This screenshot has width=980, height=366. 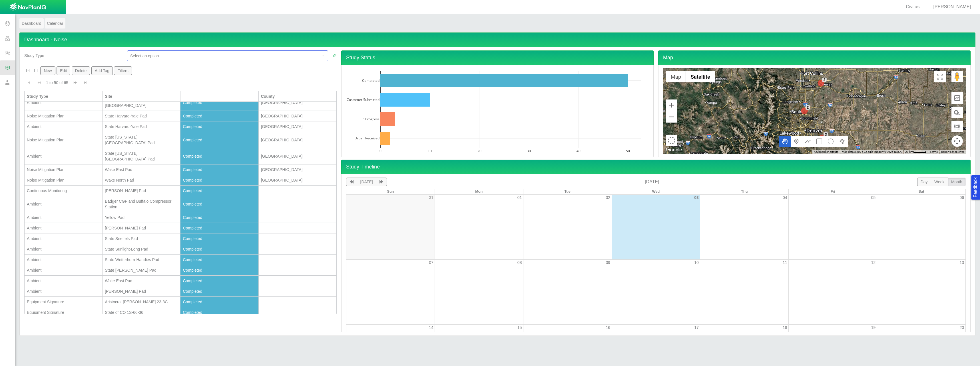 I want to click on button: Go to last page, so click(x=86, y=83).